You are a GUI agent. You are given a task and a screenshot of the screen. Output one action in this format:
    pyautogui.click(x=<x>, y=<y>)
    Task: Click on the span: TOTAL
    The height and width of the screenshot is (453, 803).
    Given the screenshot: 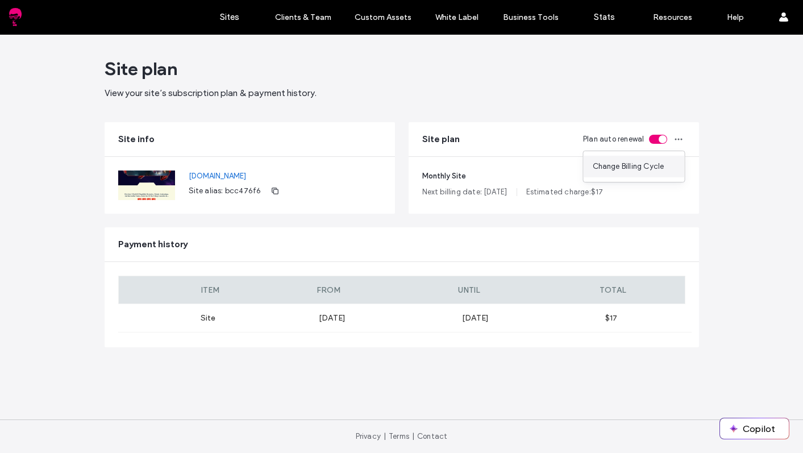 What is the action you would take?
    pyautogui.click(x=612, y=290)
    